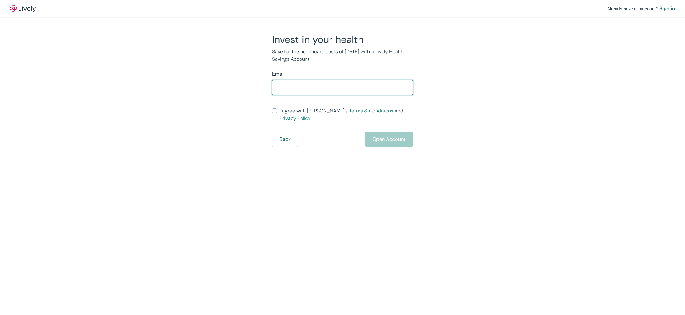  What do you see at coordinates (295, 118) in the screenshot?
I see `a: Privacy Policy` at bounding box center [295, 118].